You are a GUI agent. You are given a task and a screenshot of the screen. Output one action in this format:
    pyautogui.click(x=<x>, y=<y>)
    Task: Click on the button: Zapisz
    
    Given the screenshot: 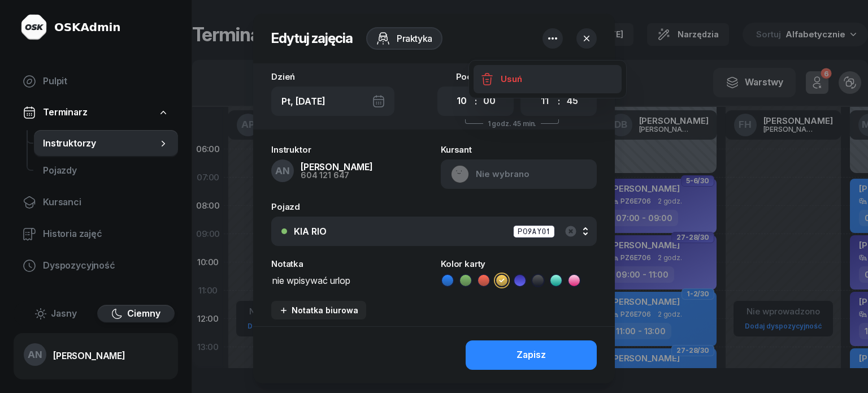 What is the action you would take?
    pyautogui.click(x=531, y=355)
    